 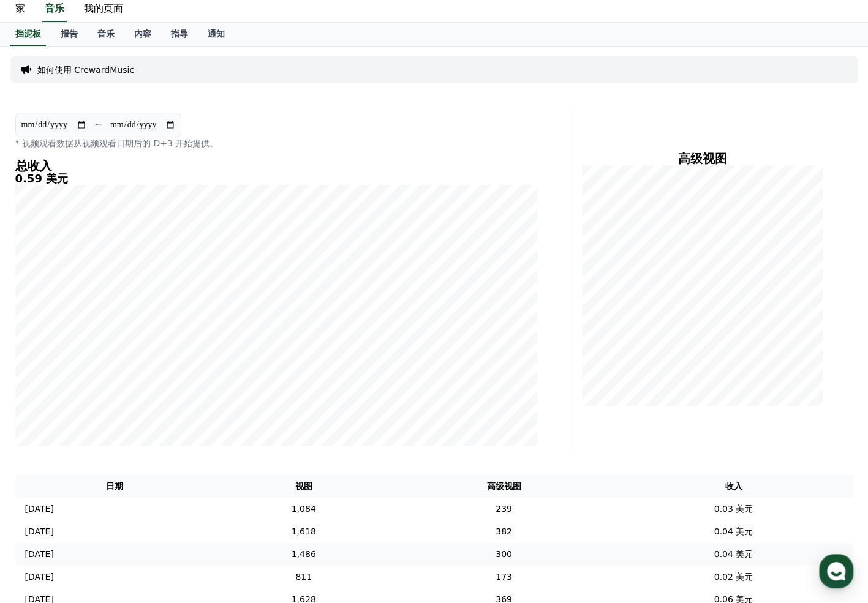 What do you see at coordinates (303, 487) in the screenshot?
I see `th: 视图` at bounding box center [303, 487].